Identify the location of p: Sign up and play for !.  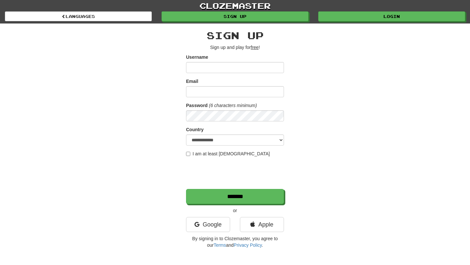
(235, 47).